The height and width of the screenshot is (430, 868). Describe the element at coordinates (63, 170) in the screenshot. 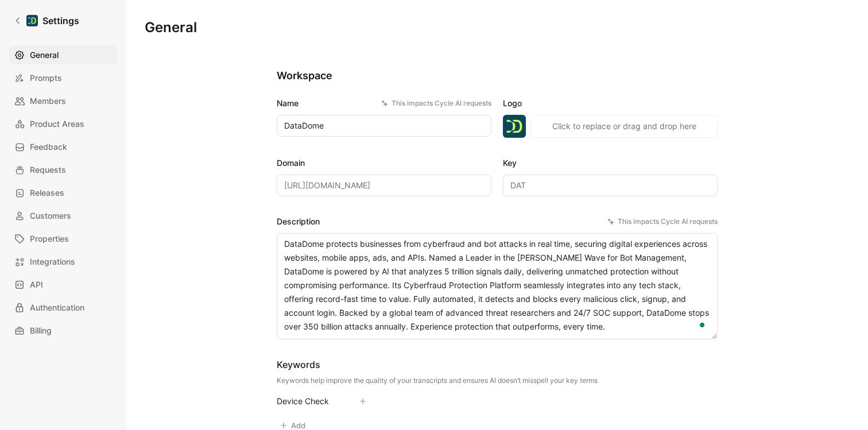

I see `a: Requests` at that location.